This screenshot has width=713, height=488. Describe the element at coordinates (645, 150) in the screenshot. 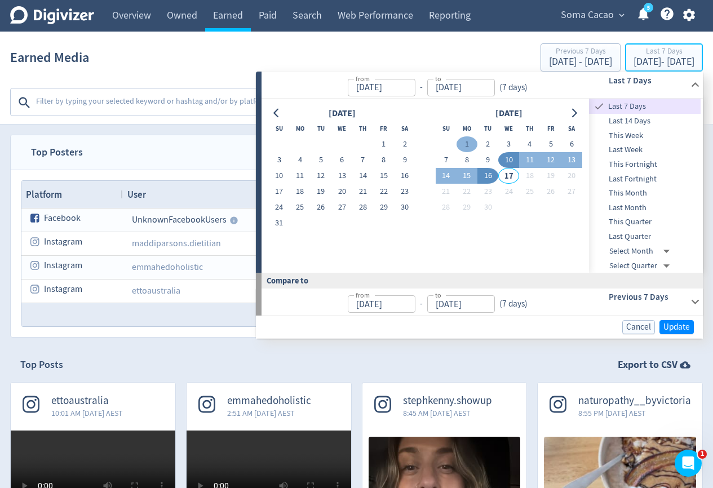

I see `span: Last Week` at that location.